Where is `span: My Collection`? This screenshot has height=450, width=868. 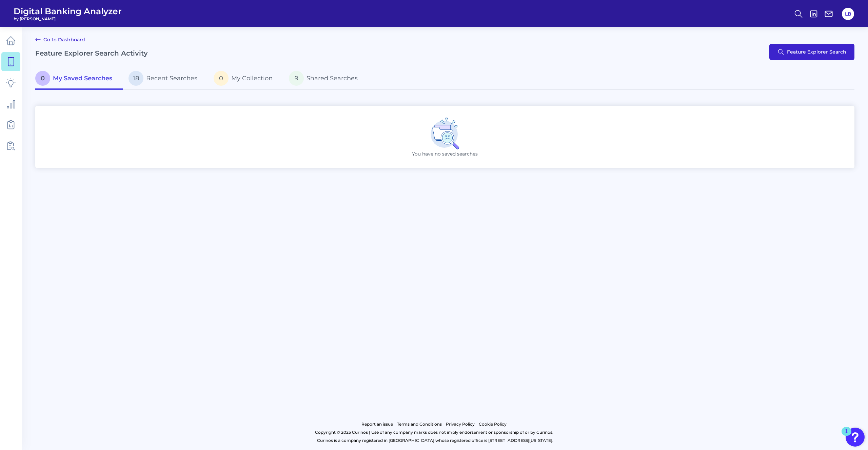 span: My Collection is located at coordinates (252, 78).